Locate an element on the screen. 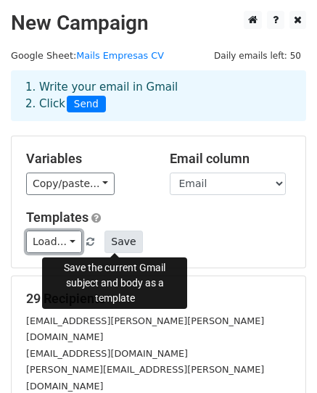  span: Send is located at coordinates (86, 104).